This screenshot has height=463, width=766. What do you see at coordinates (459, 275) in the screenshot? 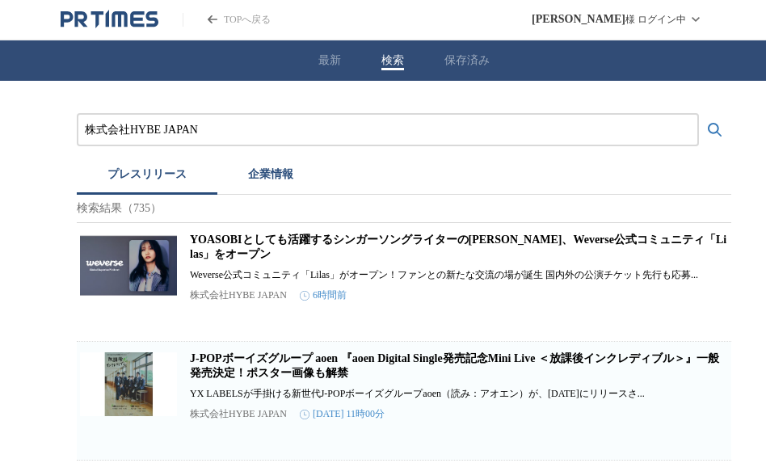
I see `p: Weverse公式コミュニティ「Lilas」がオープン！ファンとの新たな交流の場が誕生 国内外の公演チケット先行も応募...` at bounding box center [459, 275].